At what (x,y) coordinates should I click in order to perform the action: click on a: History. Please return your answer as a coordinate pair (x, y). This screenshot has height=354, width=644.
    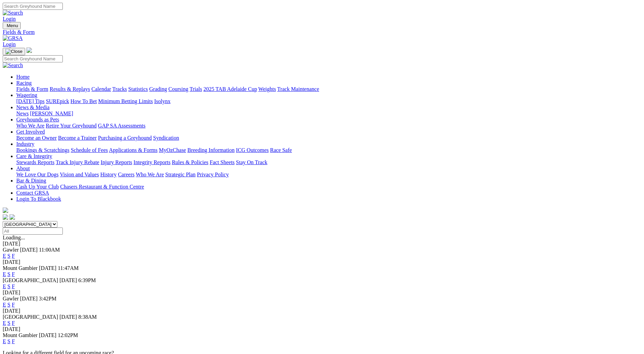
    Looking at the image, I should click on (108, 174).